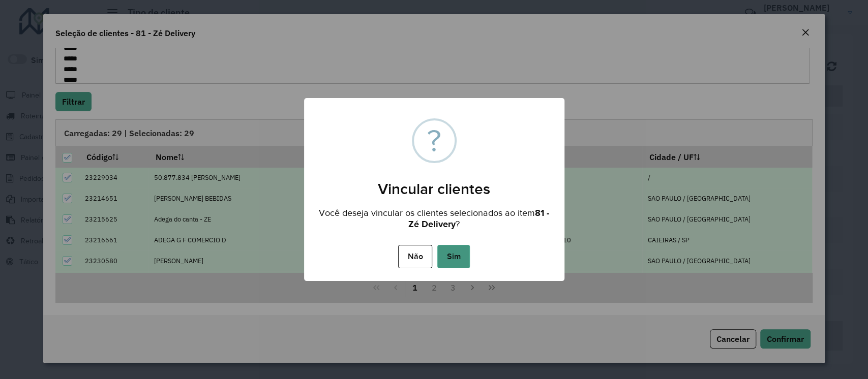 Image resolution: width=868 pixels, height=379 pixels. I want to click on button: Não, so click(415, 256).